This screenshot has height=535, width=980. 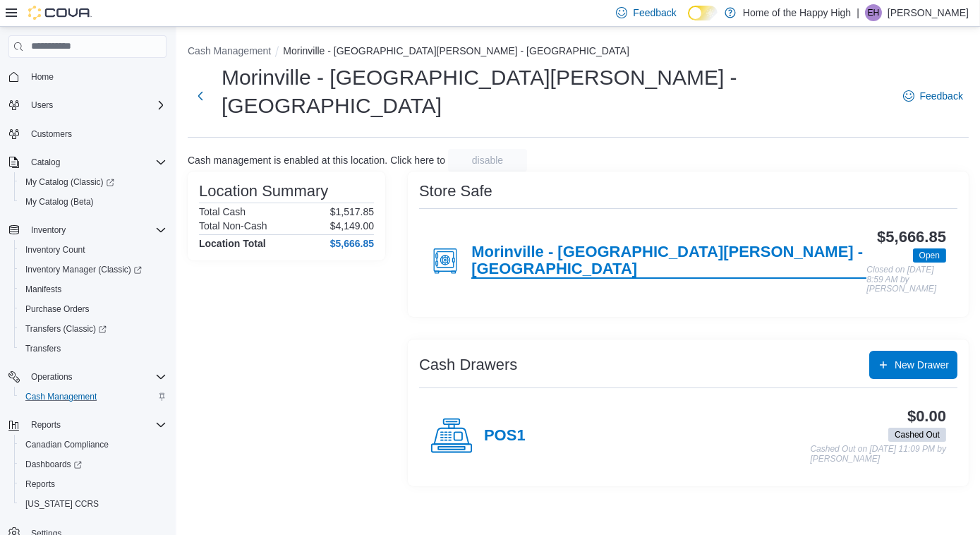 I want to click on button: Inventory Count, so click(x=93, y=250).